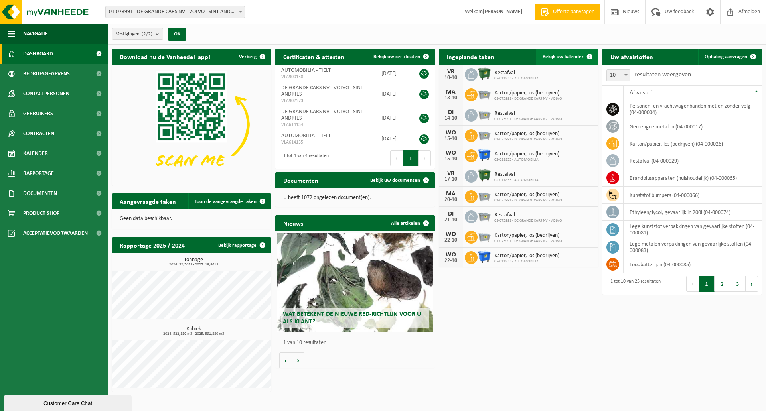 Image resolution: width=766 pixels, height=411 pixels. I want to click on span: Dashboard, so click(38, 54).